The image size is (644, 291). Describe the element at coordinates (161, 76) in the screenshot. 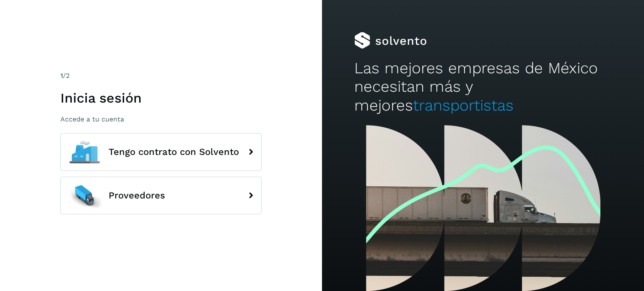

I see `div: /2` at that location.